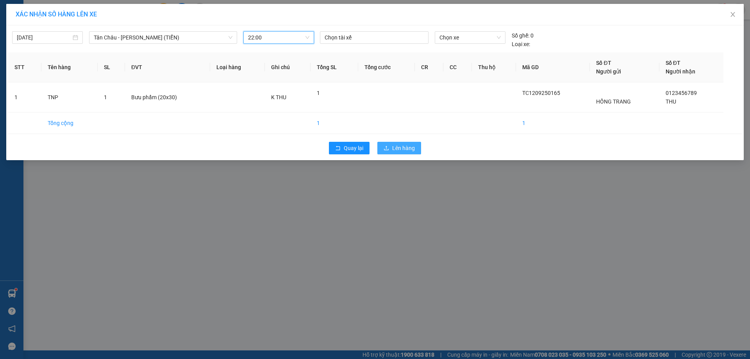 The image size is (750, 359). What do you see at coordinates (399, 148) in the screenshot?
I see `button: uploadLên hàng` at bounding box center [399, 148].